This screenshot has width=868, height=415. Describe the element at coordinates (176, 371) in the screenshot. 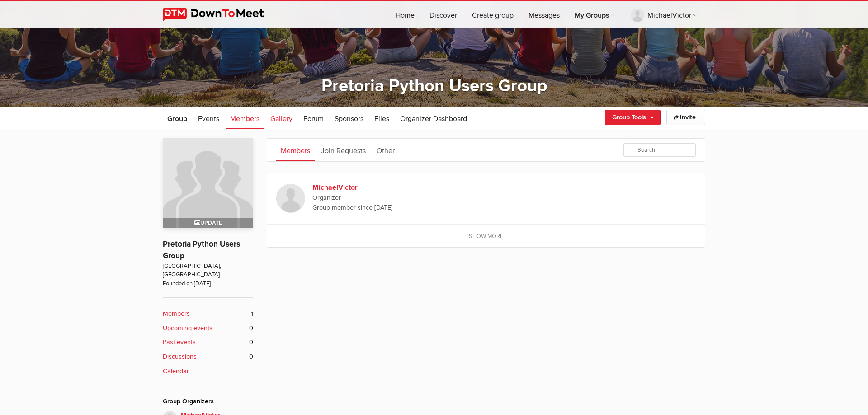

I see `b: Calendar` at that location.